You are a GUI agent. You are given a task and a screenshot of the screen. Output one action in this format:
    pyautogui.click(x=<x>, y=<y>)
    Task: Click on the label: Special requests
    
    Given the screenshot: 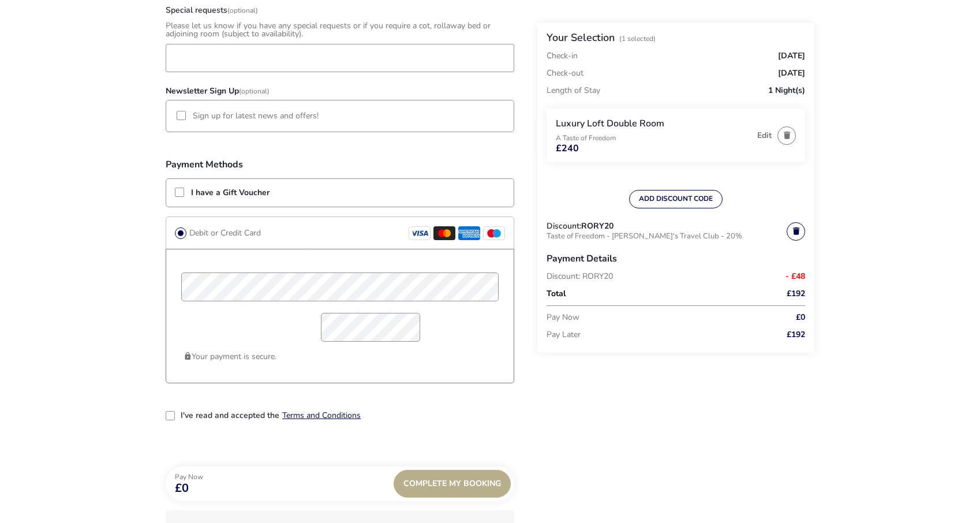 What is the action you would take?
    pyautogui.click(x=212, y=10)
    